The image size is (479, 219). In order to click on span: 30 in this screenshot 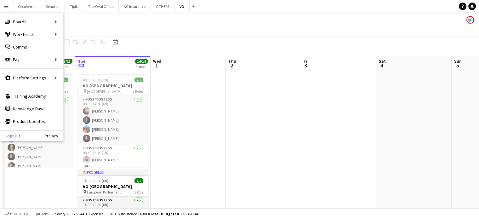, I will do `click(81, 65)`.